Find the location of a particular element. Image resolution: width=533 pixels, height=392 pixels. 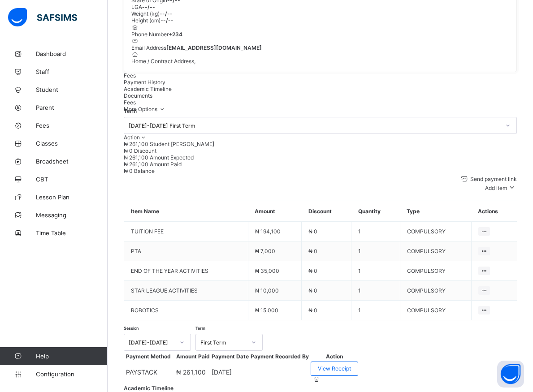

span: Configuration is located at coordinates (72, 374).